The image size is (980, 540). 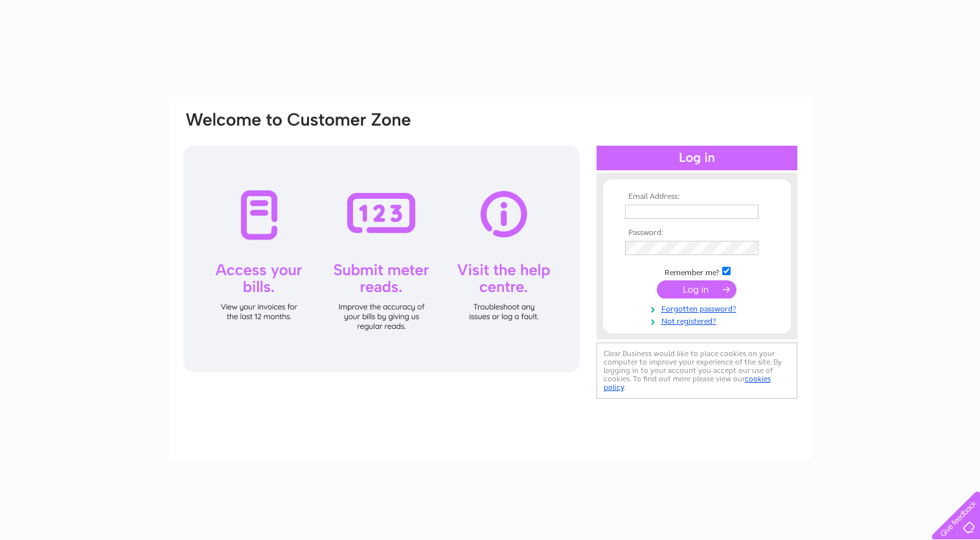 I want to click on td: Remember me?, so click(x=697, y=271).